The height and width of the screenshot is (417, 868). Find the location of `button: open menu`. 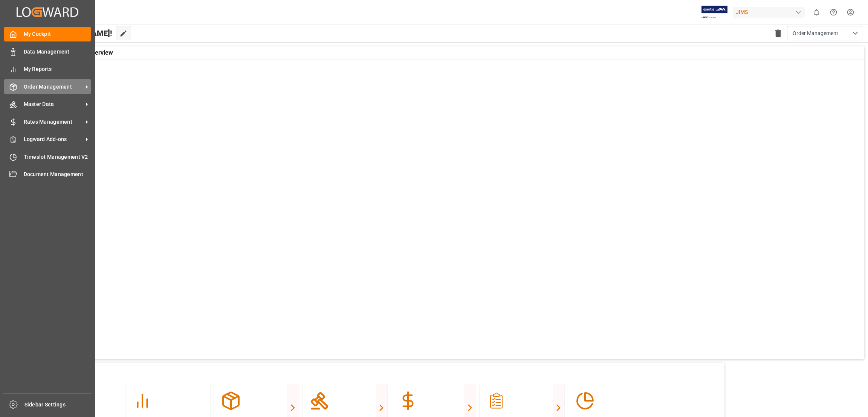

button: open menu is located at coordinates (825, 33).